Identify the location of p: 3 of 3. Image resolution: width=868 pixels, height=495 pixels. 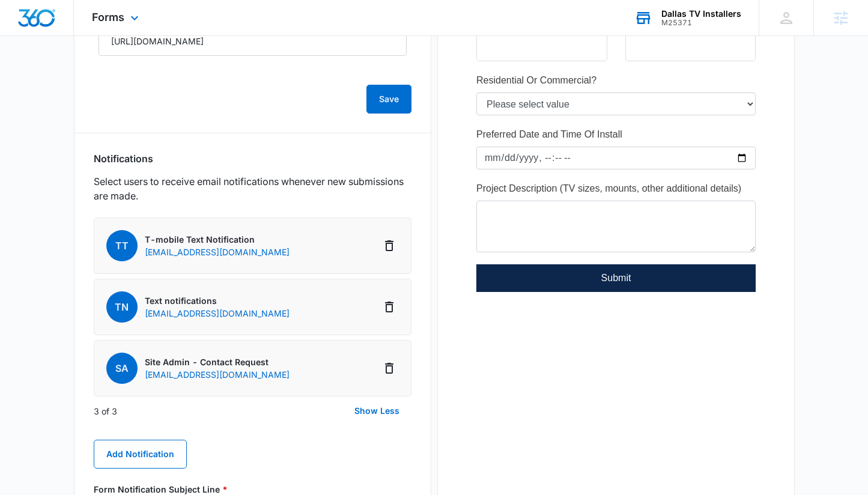
(105, 411).